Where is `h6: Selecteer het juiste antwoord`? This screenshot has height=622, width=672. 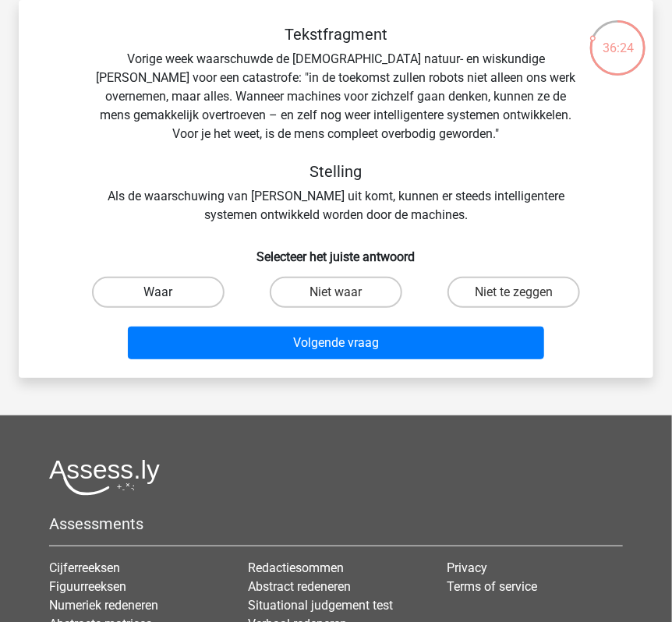
h6: Selecteer het juiste antwoord is located at coordinates (336, 250).